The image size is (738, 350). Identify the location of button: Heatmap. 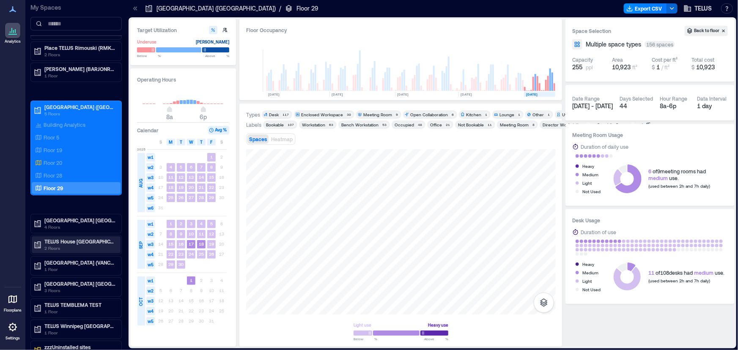
(282, 139).